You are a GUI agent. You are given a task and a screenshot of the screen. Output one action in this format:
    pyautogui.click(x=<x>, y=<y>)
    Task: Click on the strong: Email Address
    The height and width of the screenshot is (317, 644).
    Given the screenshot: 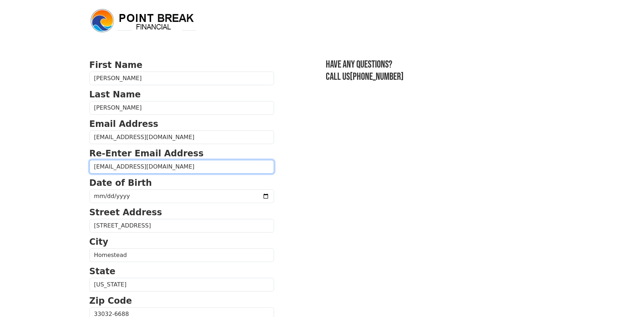 What is the action you would take?
    pyautogui.click(x=124, y=124)
    